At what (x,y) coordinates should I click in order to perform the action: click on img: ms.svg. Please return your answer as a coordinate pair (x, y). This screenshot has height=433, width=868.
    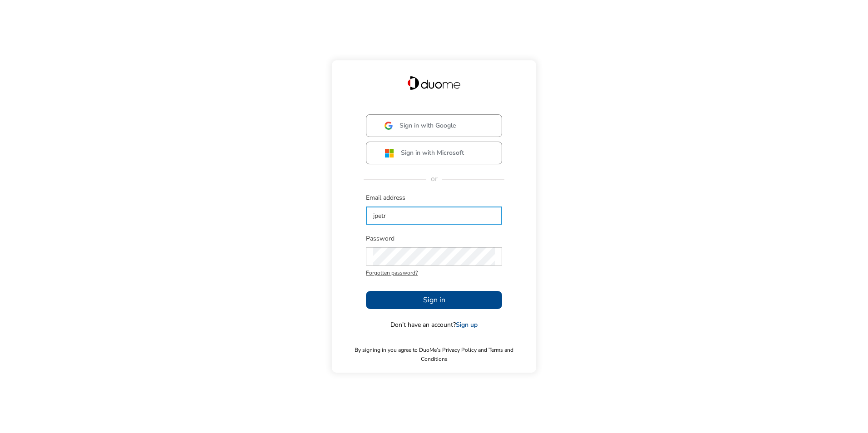
    Looking at the image, I should click on (389, 153).